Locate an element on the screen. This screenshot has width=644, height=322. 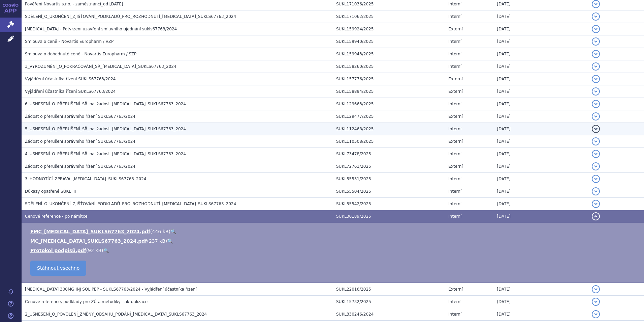
td: SUKL55531/2025 is located at coordinates (388, 179).